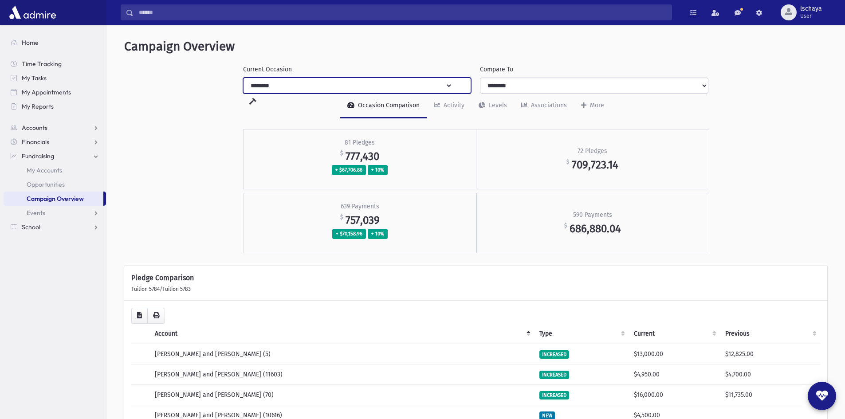  I want to click on span: User, so click(811, 16).